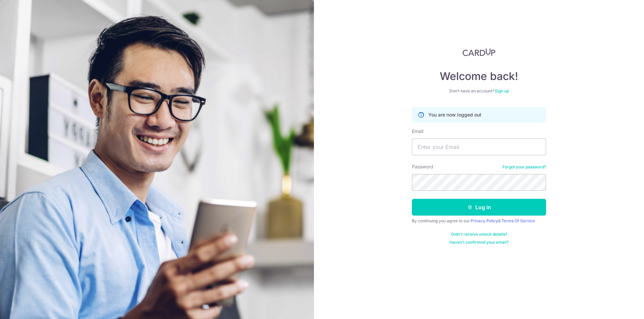 This screenshot has width=644, height=319. Describe the element at coordinates (518, 221) in the screenshot. I see `a: Terms Of Service` at that location.